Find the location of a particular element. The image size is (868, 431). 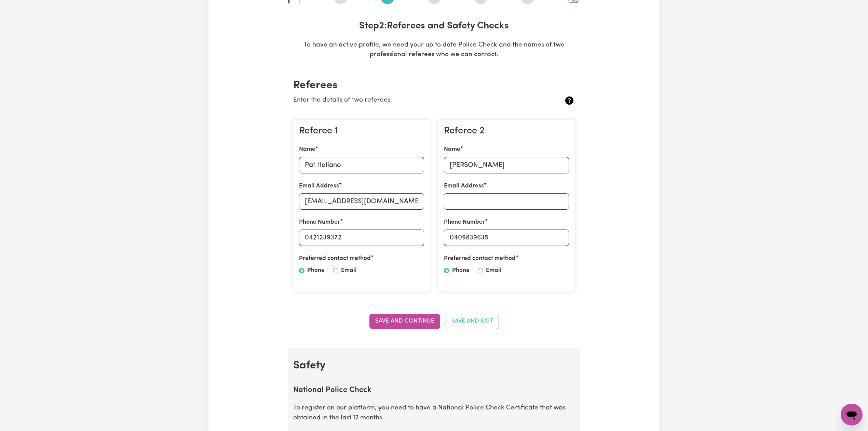

button: Save and Continue is located at coordinates (404, 321).